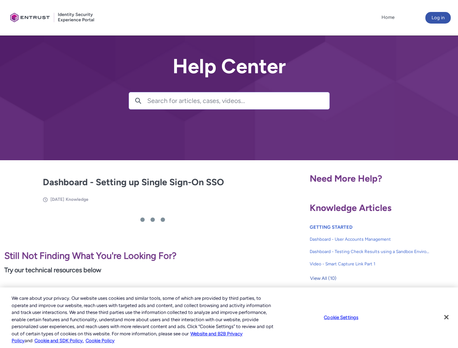 The height and width of the screenshot is (348, 458). I want to click on button: Log in, so click(438, 18).